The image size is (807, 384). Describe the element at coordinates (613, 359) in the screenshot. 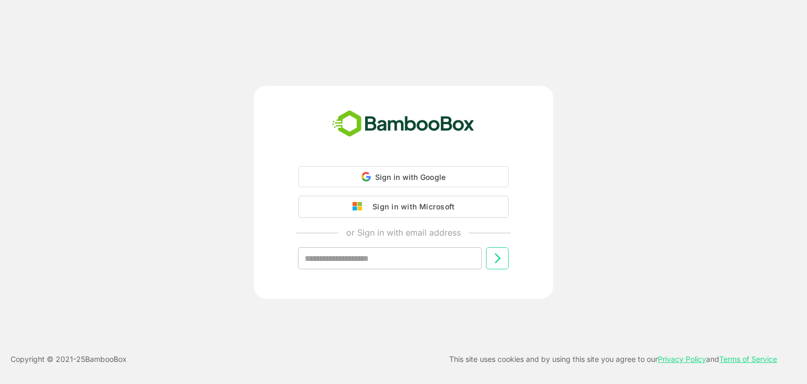

I see `p: This site uses cookies and by using this site you agree to our and` at that location.